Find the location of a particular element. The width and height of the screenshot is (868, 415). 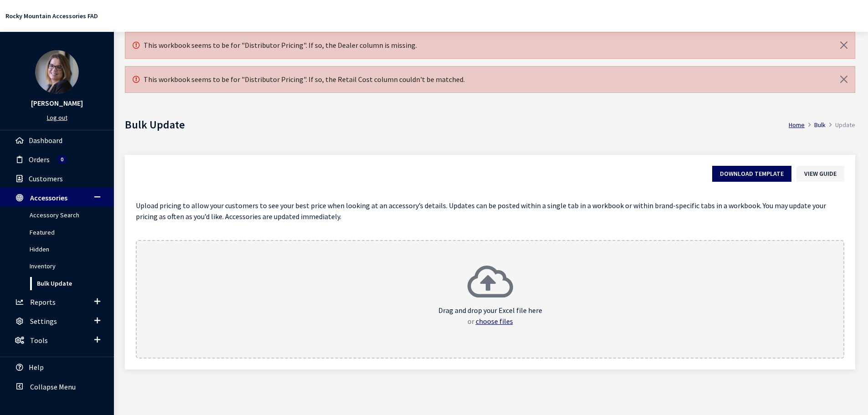

span: Customers is located at coordinates (46, 179).